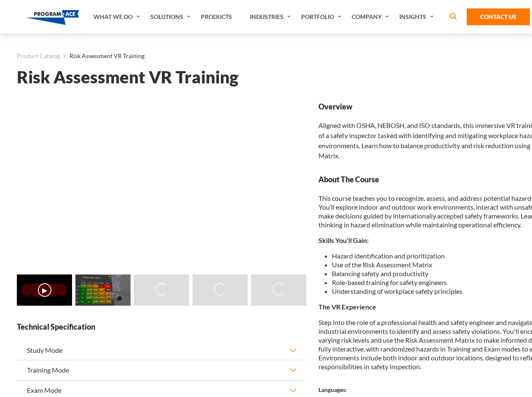 This screenshot has width=532, height=397. What do you see at coordinates (161, 327) in the screenshot?
I see `strong: Technical Specification` at bounding box center [161, 327].